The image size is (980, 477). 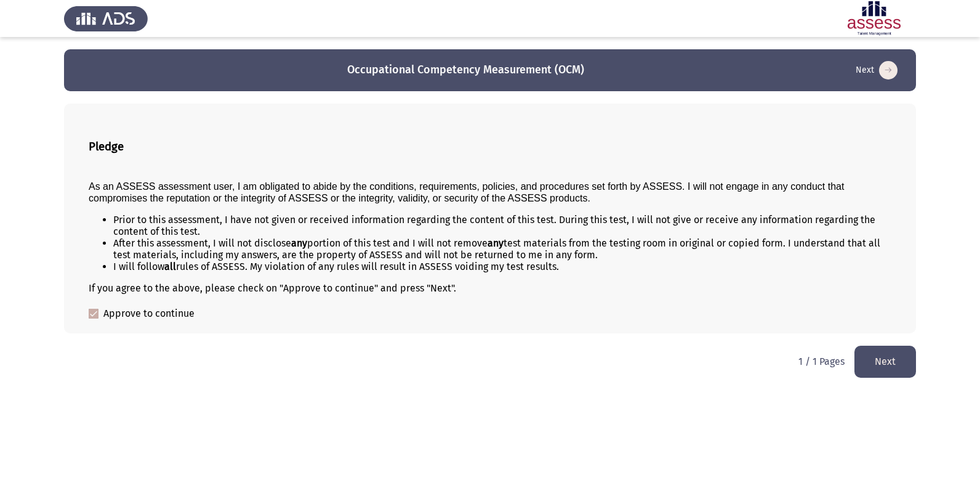 What do you see at coordinates (465, 69) in the screenshot?
I see `h3: Occupational Competency Measurement (OCM)` at bounding box center [465, 69].